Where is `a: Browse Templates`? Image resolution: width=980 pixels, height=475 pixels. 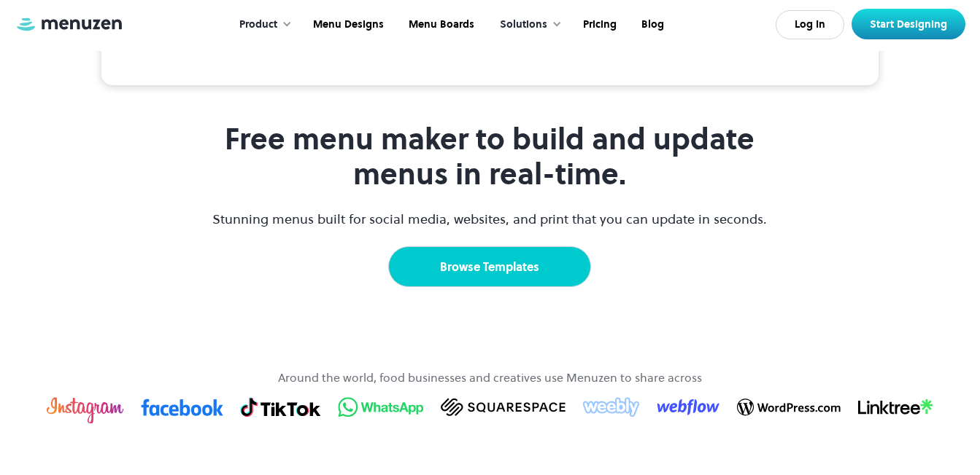 a: Browse Templates is located at coordinates (490, 267).